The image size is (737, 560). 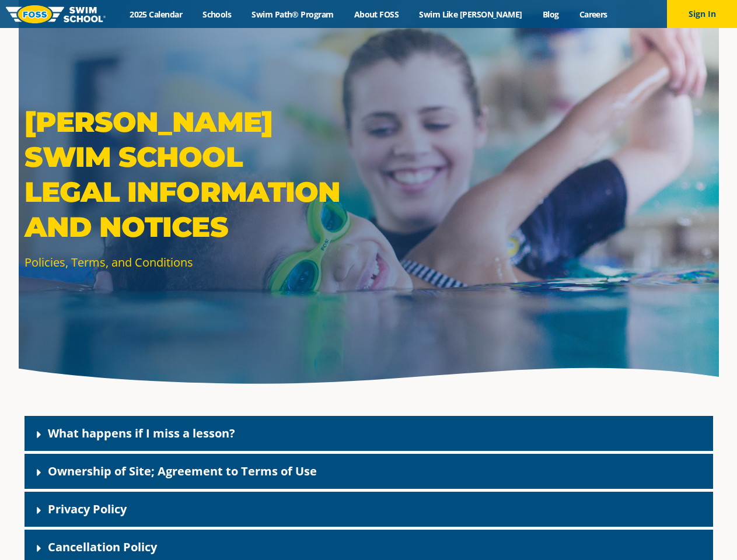 What do you see at coordinates (369, 434) in the screenshot?
I see `div: What happens if I miss a lesson?` at bounding box center [369, 434].